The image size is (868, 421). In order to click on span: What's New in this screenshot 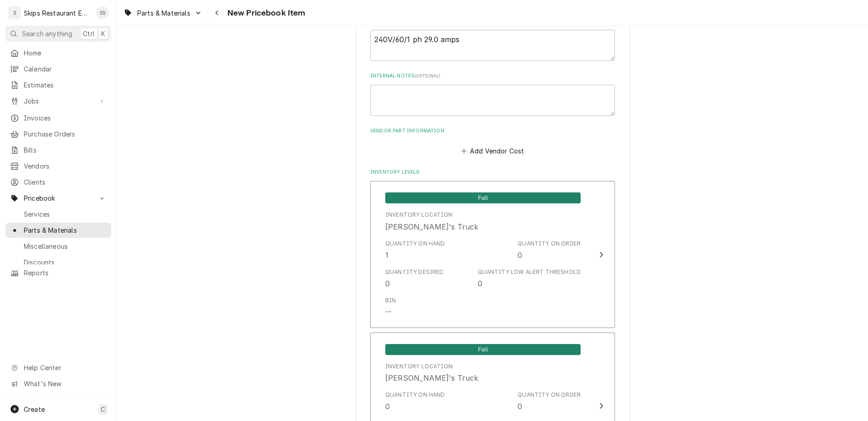, I will do `click(65, 383)`.